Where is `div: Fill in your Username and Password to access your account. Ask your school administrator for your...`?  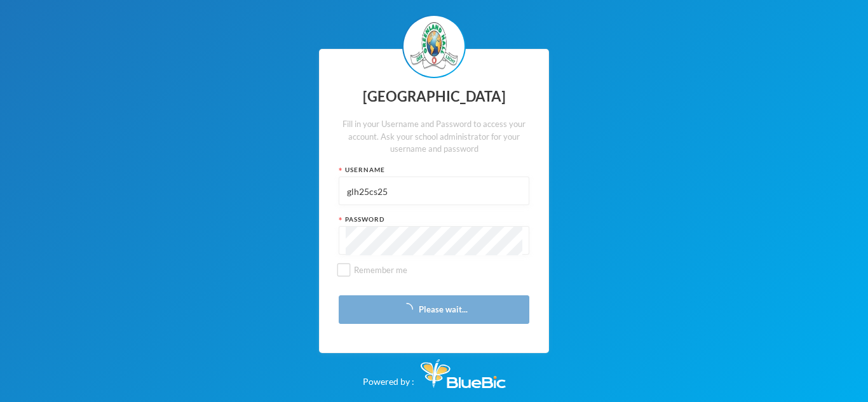 div: Fill in your Username and Password to access your account. Ask your school administrator for your... is located at coordinates (434, 137).